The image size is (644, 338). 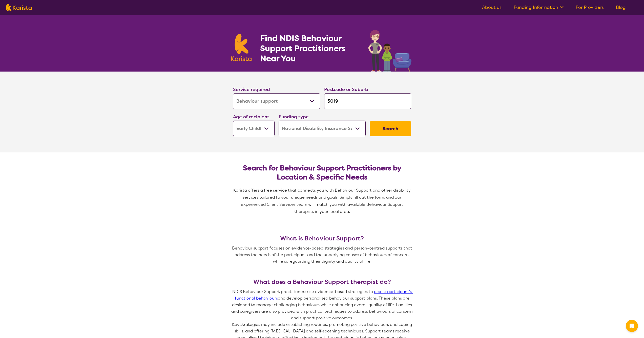 I want to click on h1: Find NDIS Behaviour Support Practitioners Near You, so click(x=309, y=48).